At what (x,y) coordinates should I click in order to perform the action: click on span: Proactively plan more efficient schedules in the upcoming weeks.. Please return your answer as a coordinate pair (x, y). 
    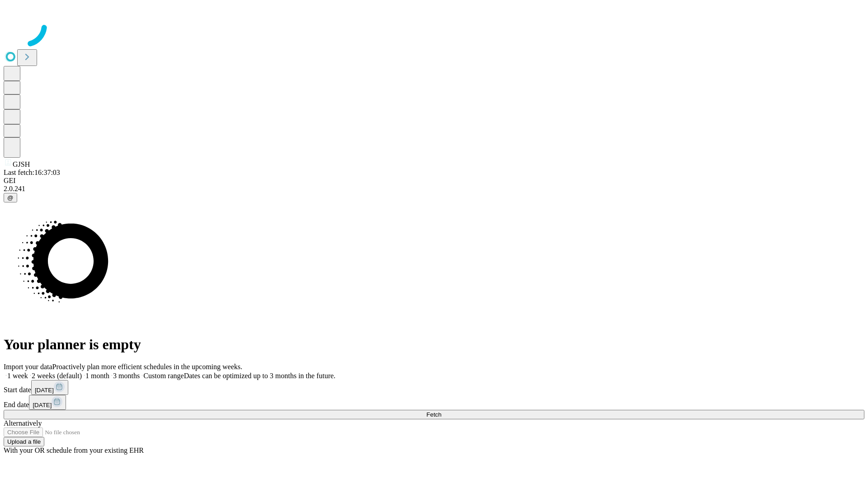
    Looking at the image, I should click on (148, 366).